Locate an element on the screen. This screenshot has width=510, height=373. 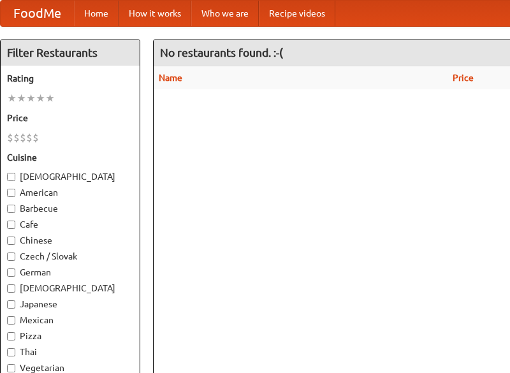
label: Thai is located at coordinates (70, 352).